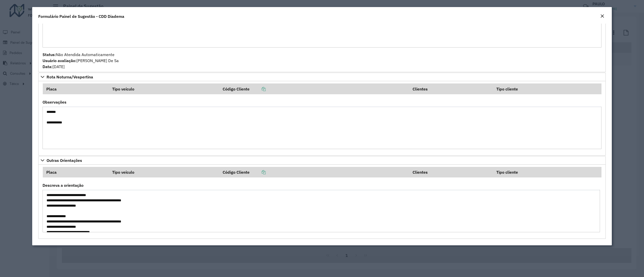 Image resolution: width=644 pixels, height=277 pixels. Describe the element at coordinates (603, 16) in the screenshot. I see `em: Fechar` at that location.